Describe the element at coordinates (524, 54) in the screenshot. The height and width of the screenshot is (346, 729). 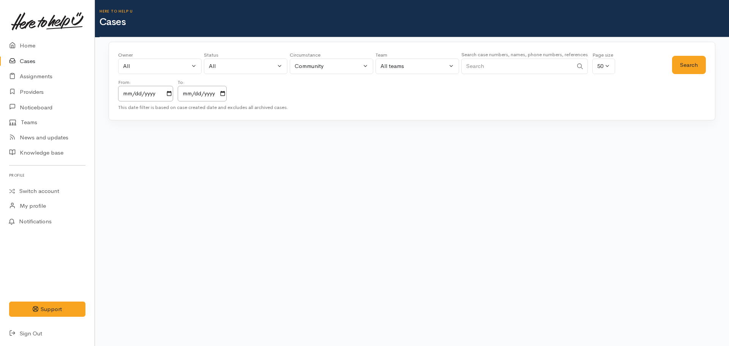
I see `small: Search case numbers, names, phone numbers, references` at that location.